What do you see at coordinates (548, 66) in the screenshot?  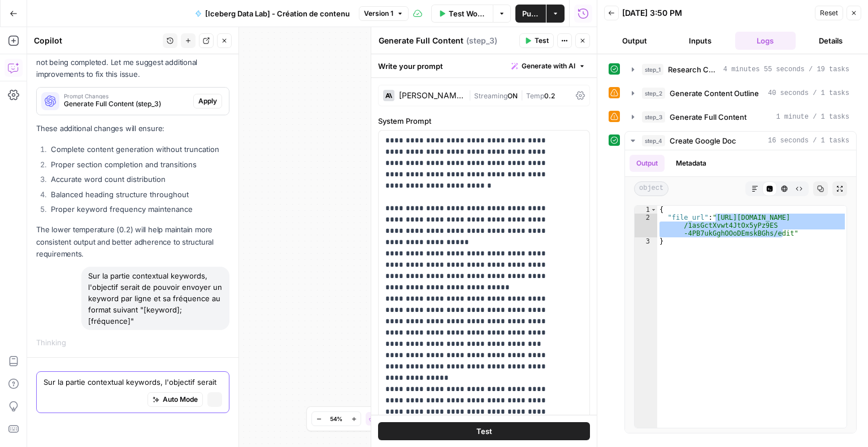 I see `button: Generate with AI` at bounding box center [548, 66].